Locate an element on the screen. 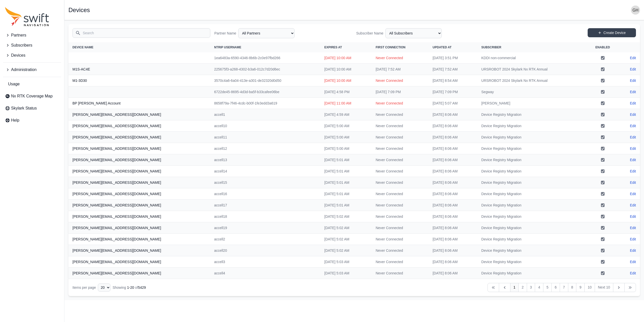  td: accell13 is located at coordinates (265, 160).